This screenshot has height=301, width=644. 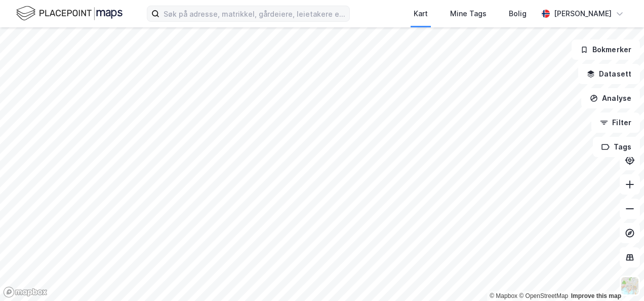 I want to click on input: Søk på adresse, matrikkel, gårdeiere, leietakere eller personer, so click(x=254, y=14).